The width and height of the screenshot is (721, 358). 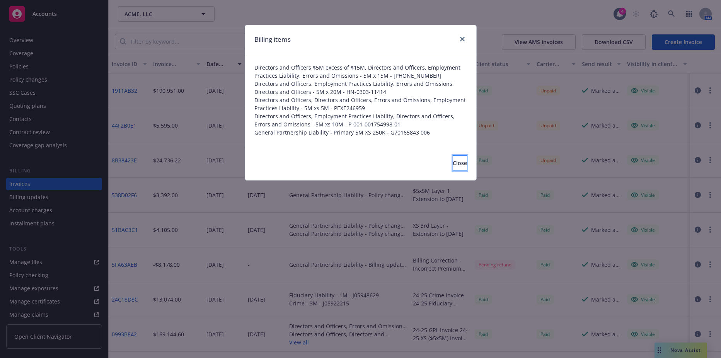 What do you see at coordinates (361, 120) in the screenshot?
I see `span: Directors and Officers, Employment Practices Liability, Directors and Officers, Errors and Omissi...` at bounding box center [361, 120].